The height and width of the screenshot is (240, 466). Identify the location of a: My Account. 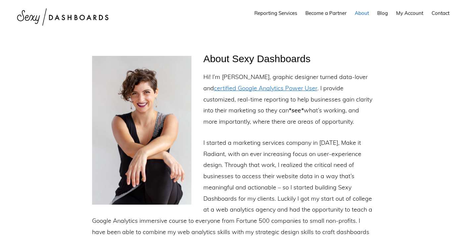
(410, 13).